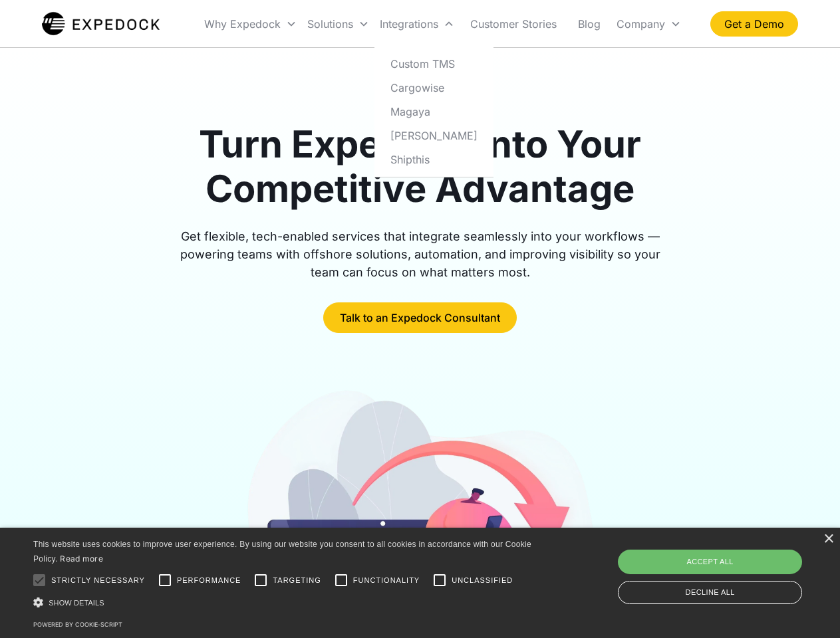 The image size is (840, 638). Describe the element at coordinates (729, 566) in the screenshot. I see `div: Chat Widget` at that location.